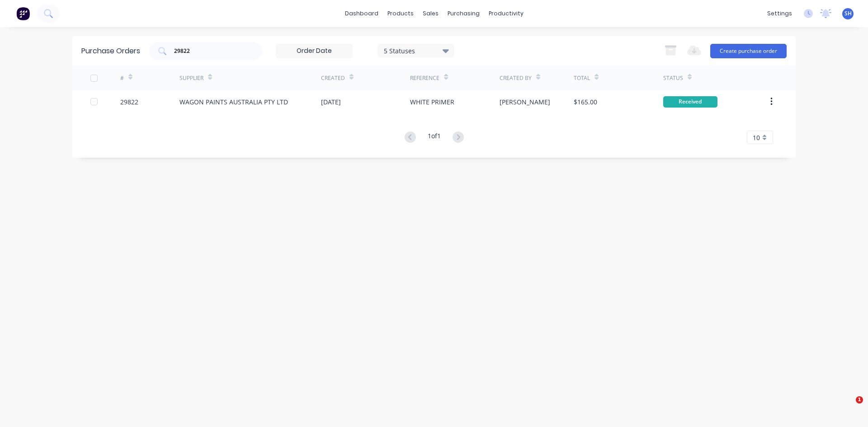  What do you see at coordinates (585, 102) in the screenshot?
I see `div: $165.00` at bounding box center [585, 102].